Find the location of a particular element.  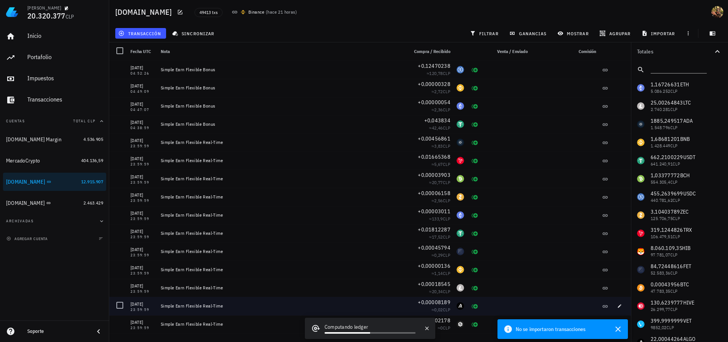

div: Soporte is located at coordinates (58, 332).